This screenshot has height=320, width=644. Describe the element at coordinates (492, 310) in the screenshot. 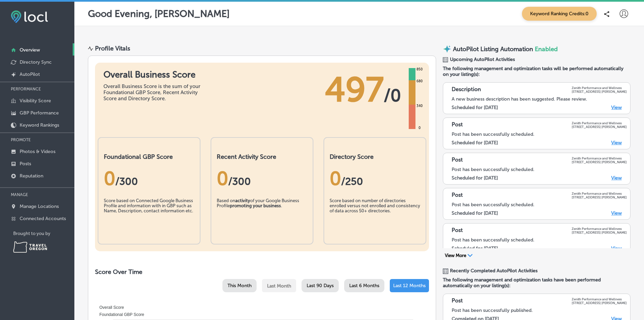

I see `font: Post has been successfully published.` at that location.